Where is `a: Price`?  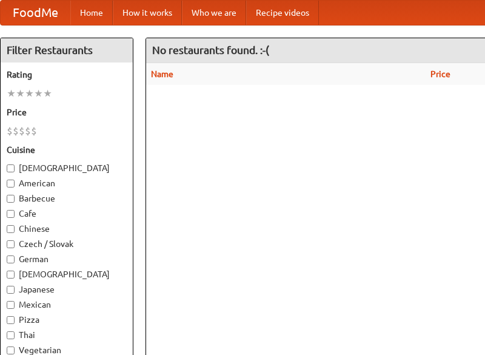
a: Price is located at coordinates (440, 74).